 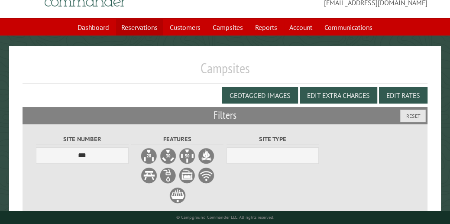 I want to click on label: 30A Electrical Hookup, so click(x=168, y=156).